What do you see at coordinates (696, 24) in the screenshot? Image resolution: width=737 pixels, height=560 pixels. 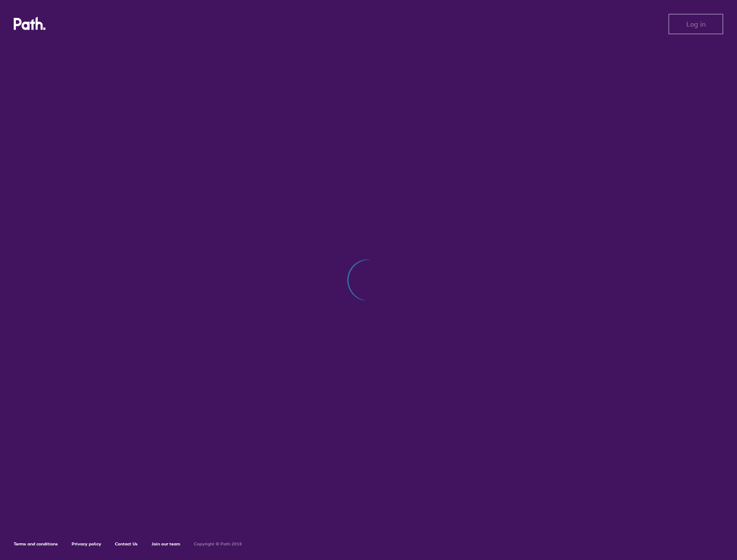 I see `button: Log in` at bounding box center [696, 24].